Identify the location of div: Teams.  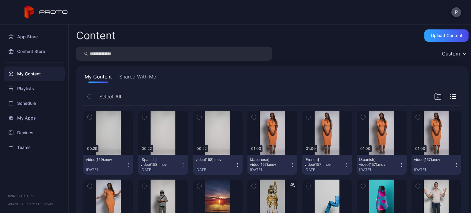
(34, 147).